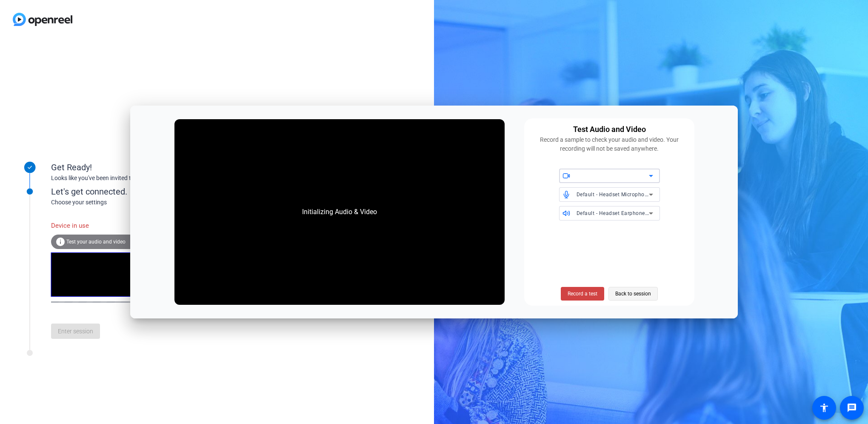  Describe the element at coordinates (610, 129) in the screenshot. I see `div: Test Audio and Video` at that location.